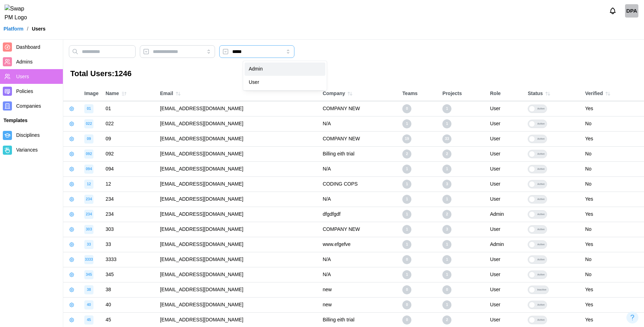  What do you see at coordinates (129, 94) in the screenshot?
I see `div: Name` at bounding box center [129, 94].